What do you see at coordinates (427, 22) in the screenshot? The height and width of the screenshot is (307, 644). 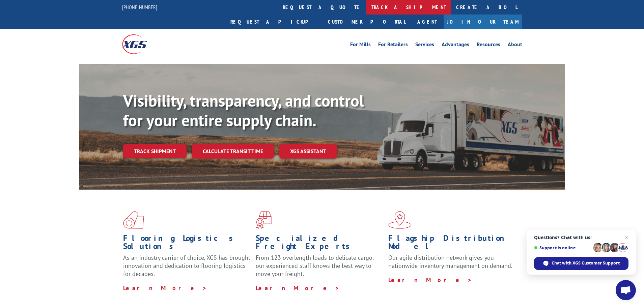 I see `a: Agent` at bounding box center [427, 22].